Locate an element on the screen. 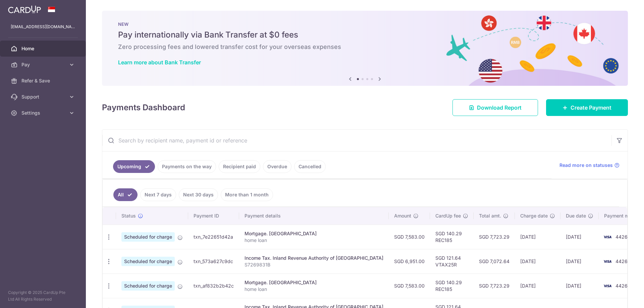 This screenshot has height=308, width=644. input: Search by recipient name, payment id or reference is located at coordinates (357, 140).